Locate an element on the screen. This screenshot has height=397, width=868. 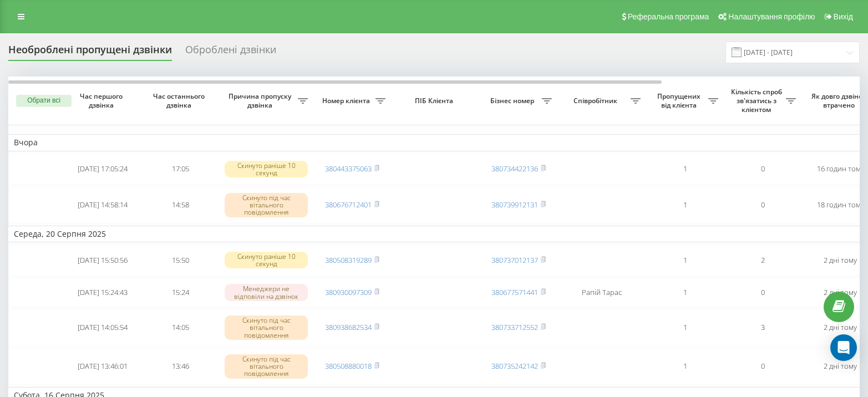
div: Необроблені пропущені дзвінки is located at coordinates (90, 52).